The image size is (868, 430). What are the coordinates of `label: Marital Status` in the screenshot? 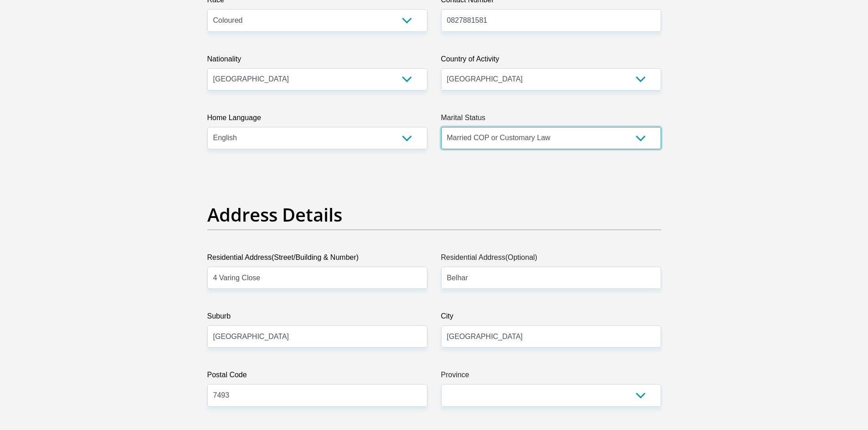 It's located at (551, 120).